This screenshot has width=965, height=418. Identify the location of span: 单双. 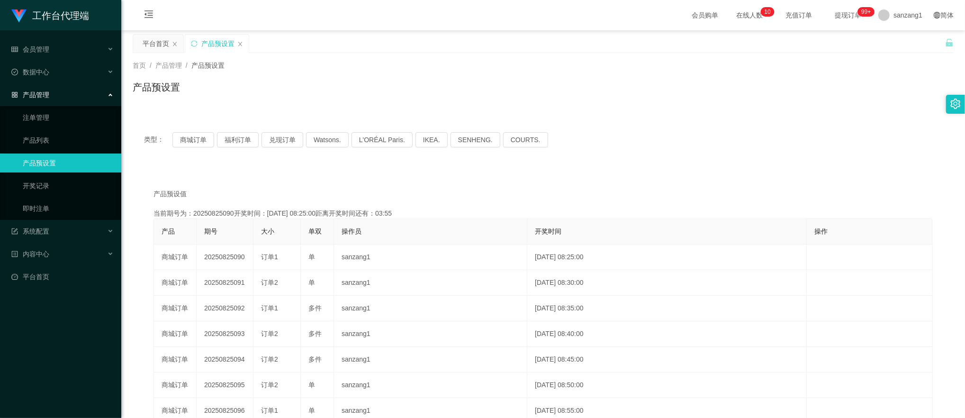
(315, 231).